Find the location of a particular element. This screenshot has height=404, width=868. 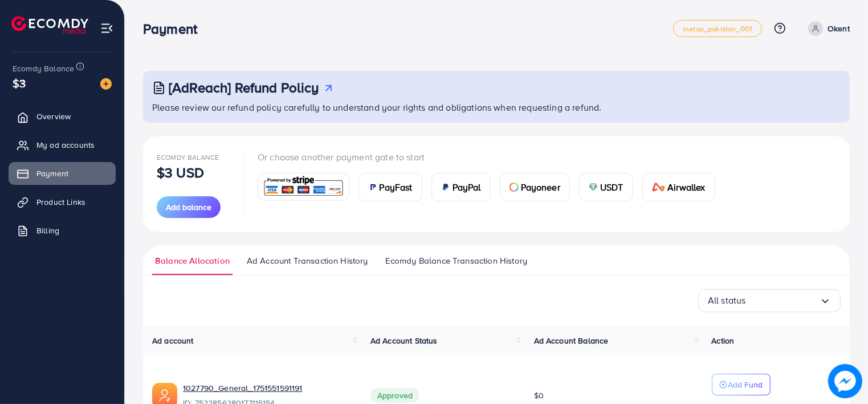

span: Action is located at coordinates (723, 340).